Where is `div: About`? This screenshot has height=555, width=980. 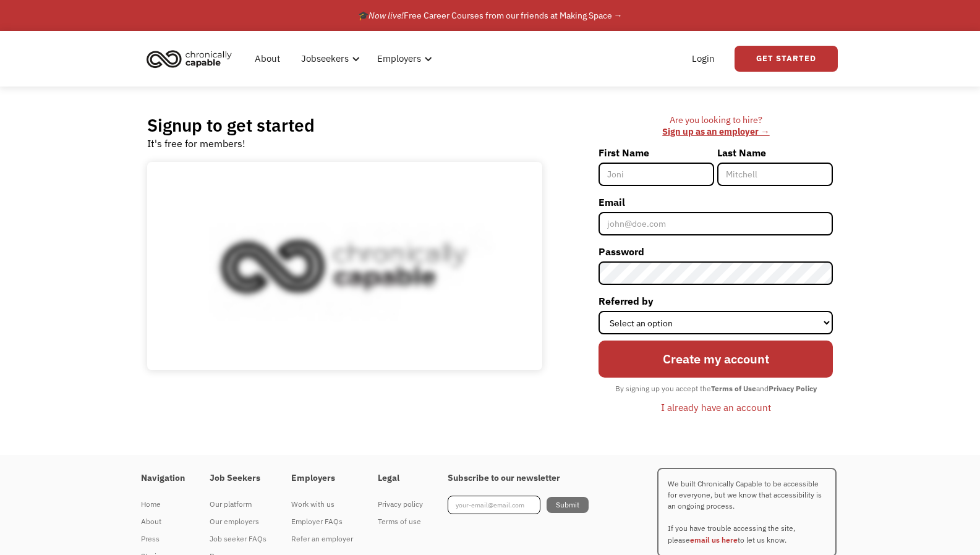 div: About is located at coordinates (163, 521).